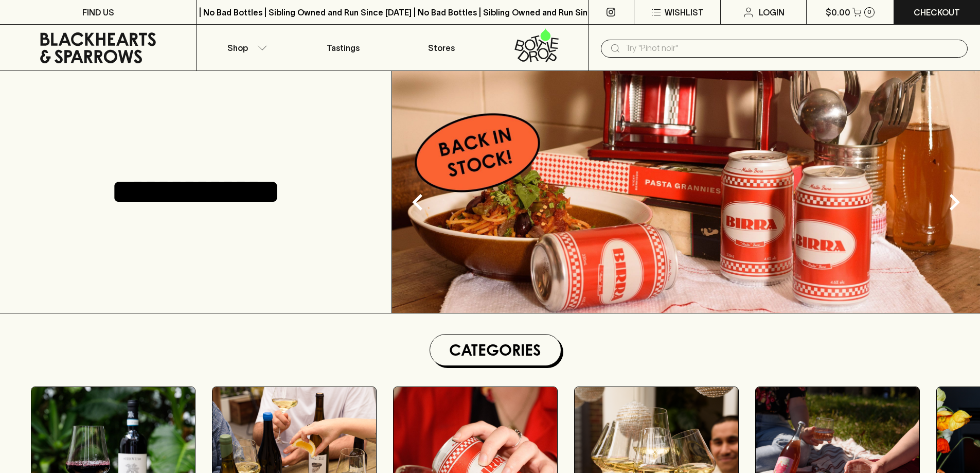 The width and height of the screenshot is (980, 473). Describe the element at coordinates (442, 48) in the screenshot. I see `p: Stores` at that location.